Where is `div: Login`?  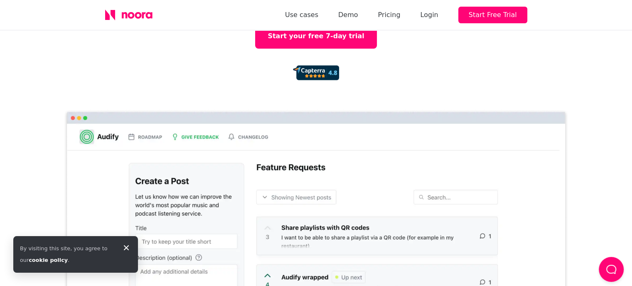
div: Login is located at coordinates (429, 15).